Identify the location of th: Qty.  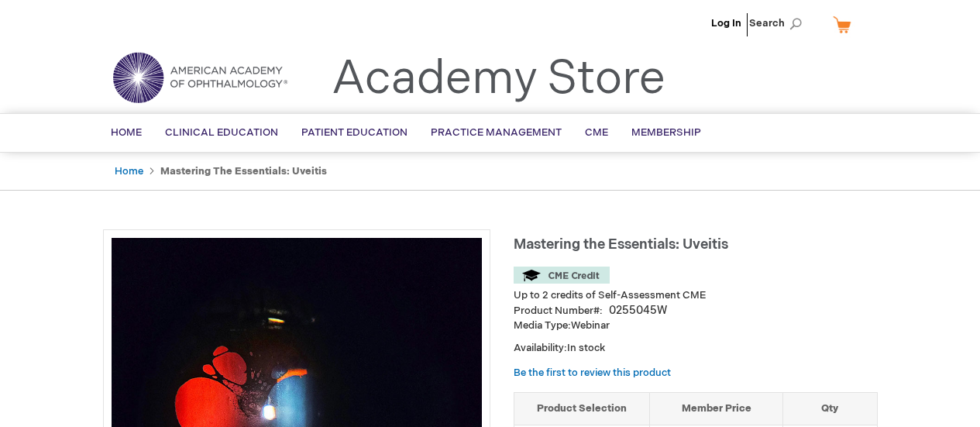
(829, 409).